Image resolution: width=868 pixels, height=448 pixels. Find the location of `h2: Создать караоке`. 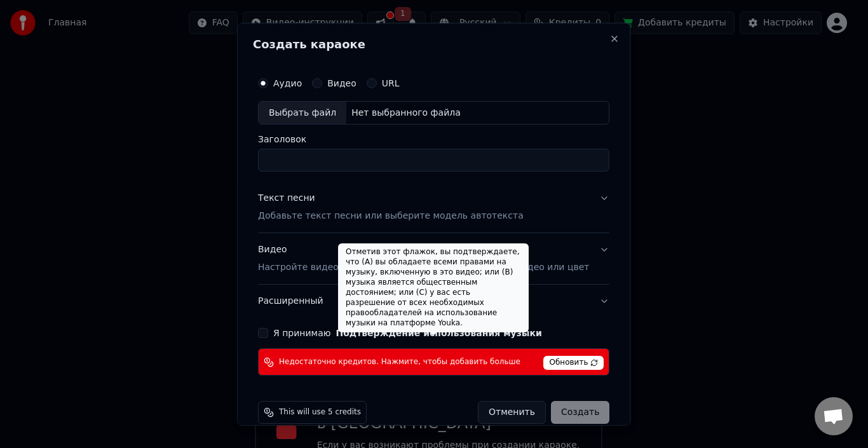

h2: Создать караоке is located at coordinates (434, 44).